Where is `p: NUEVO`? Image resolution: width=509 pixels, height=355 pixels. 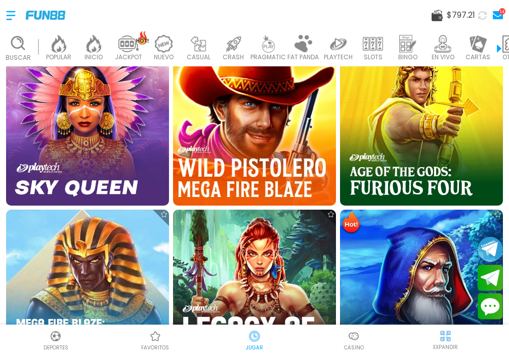
p: NUEVO is located at coordinates (164, 57).